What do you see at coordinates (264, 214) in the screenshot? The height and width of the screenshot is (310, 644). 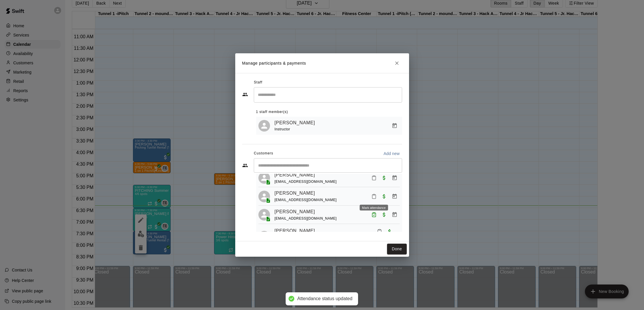 I see `div: Hunter Morris` at bounding box center [264, 214].